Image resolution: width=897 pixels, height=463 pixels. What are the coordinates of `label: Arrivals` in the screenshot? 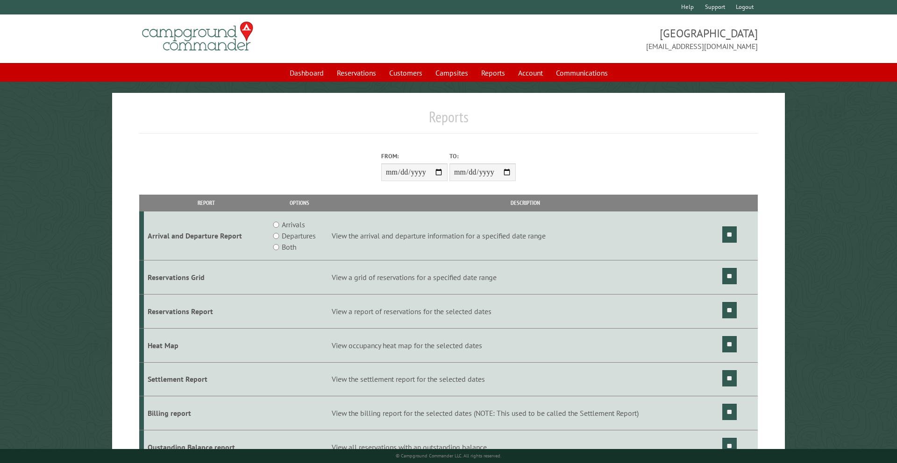 It's located at (293, 225).